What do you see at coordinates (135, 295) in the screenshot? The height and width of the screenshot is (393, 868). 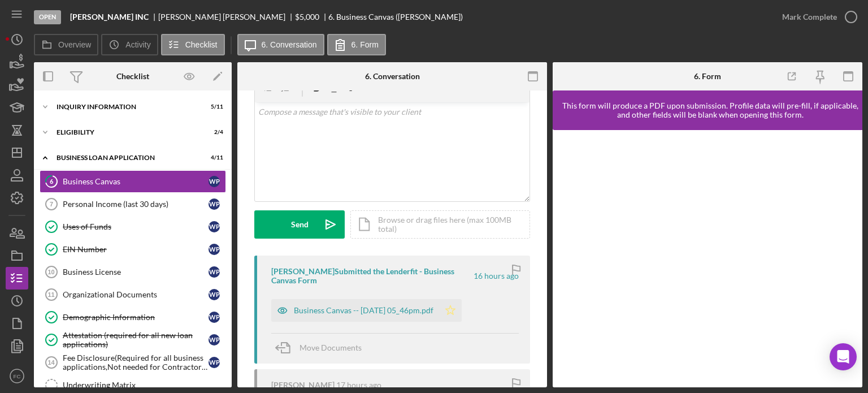 I see `div: Organizational Documents` at bounding box center [135, 295].